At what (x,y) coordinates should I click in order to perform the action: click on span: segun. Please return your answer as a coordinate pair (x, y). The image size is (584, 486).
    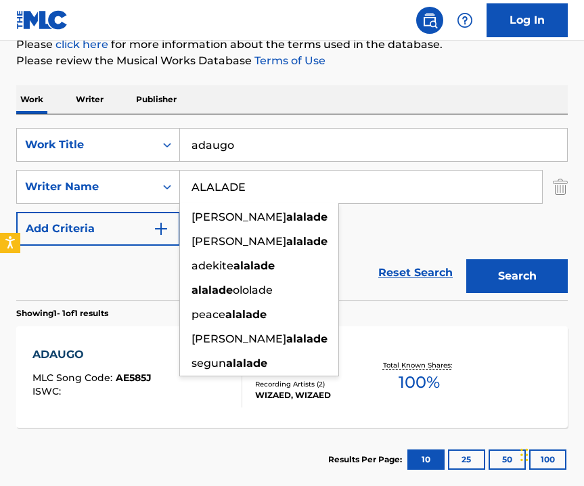
    Looking at the image, I should click on (208, 363).